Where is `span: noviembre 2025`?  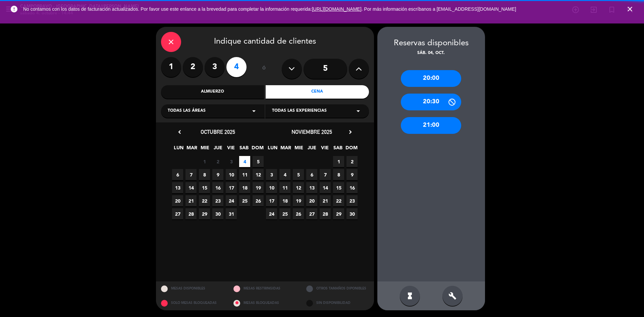 span: noviembre 2025 is located at coordinates (312, 132).